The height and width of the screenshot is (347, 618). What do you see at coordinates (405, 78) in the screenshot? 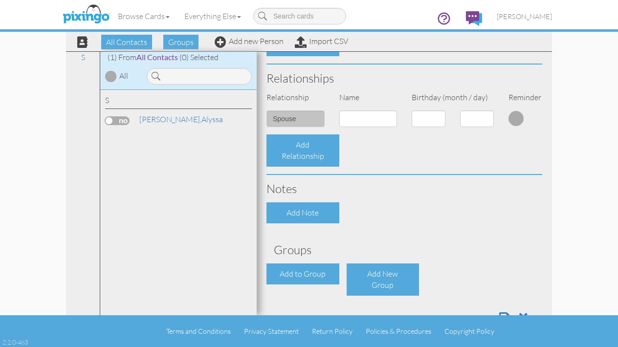
I see `h3: Relationships` at bounding box center [405, 78].